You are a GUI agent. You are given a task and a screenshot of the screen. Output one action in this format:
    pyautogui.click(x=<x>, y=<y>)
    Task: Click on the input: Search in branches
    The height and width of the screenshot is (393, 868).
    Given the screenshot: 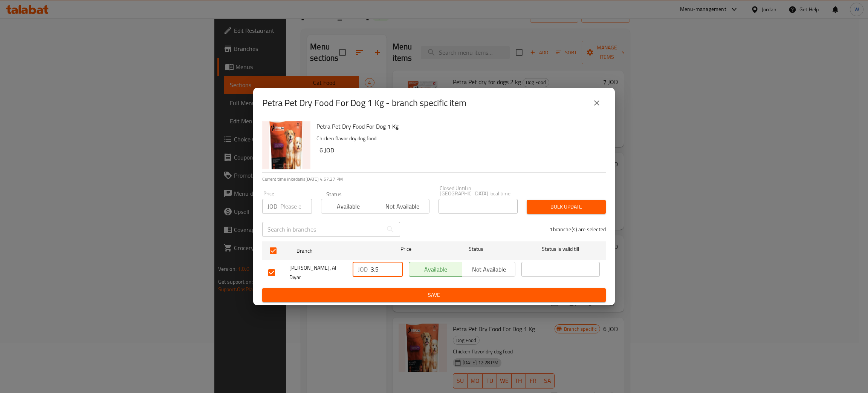 What is the action you would take?
    pyautogui.click(x=322, y=229)
    